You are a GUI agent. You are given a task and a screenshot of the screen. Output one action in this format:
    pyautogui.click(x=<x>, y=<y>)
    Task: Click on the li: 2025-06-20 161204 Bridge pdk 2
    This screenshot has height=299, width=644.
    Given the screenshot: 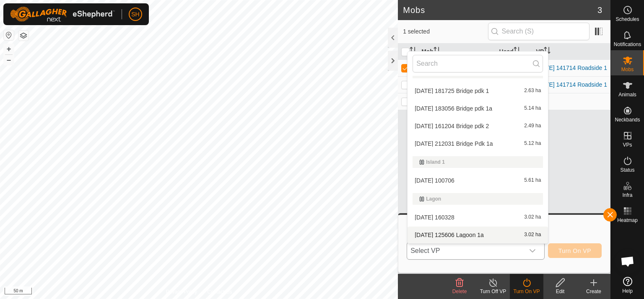 What is the action you would take?
    pyautogui.click(x=477, y=126)
    